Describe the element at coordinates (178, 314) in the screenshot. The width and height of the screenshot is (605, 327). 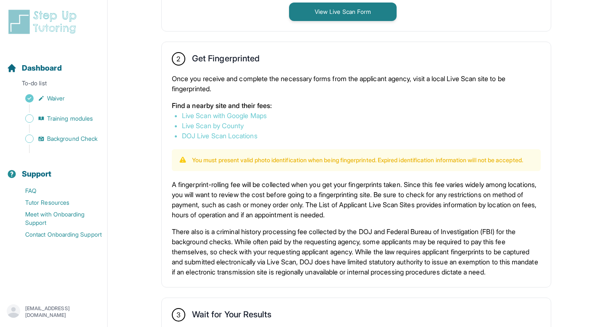
I see `span: 3` at that location.